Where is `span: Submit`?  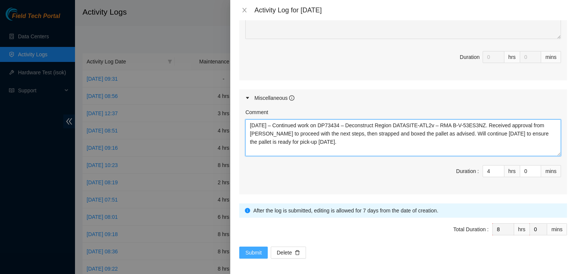
span: Submit is located at coordinates (254, 253).